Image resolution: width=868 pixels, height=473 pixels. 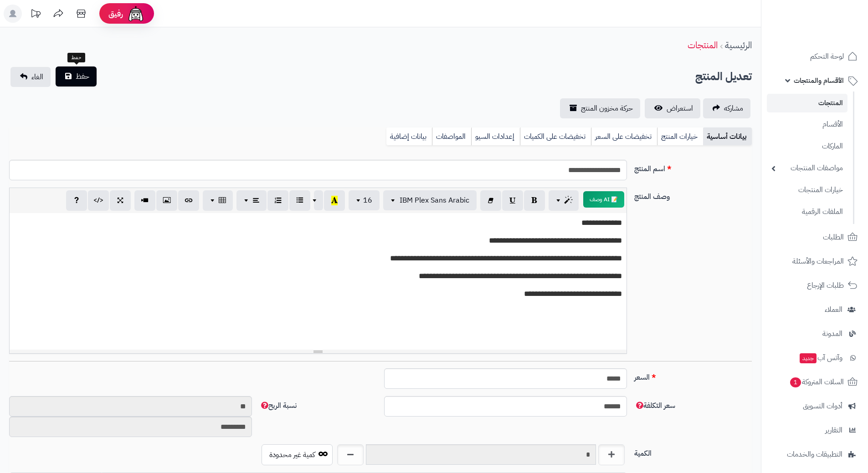 What do you see at coordinates (833, 310) in the screenshot?
I see `span: العملاء` at bounding box center [833, 310].